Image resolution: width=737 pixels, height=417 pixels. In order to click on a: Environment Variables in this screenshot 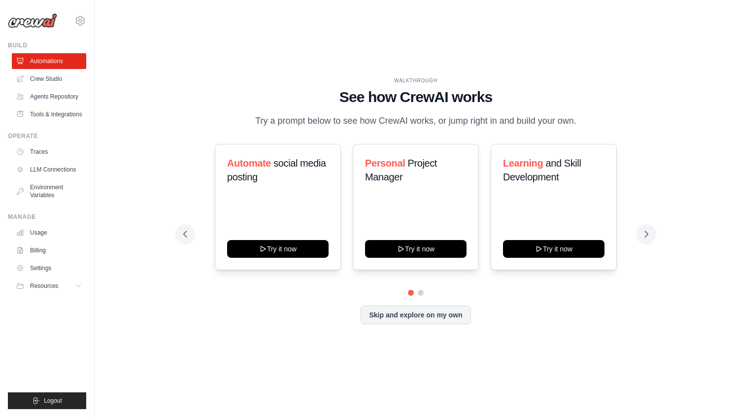, I will do `click(49, 191)`.